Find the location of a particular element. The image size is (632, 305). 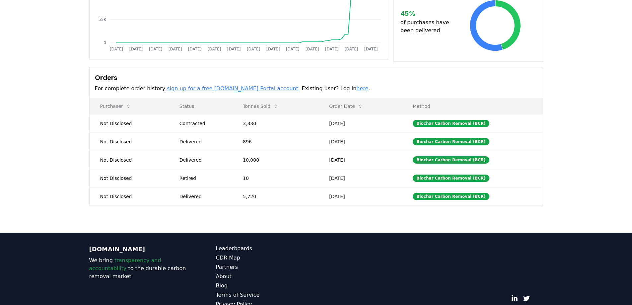

button: Order Date is located at coordinates (346, 106).